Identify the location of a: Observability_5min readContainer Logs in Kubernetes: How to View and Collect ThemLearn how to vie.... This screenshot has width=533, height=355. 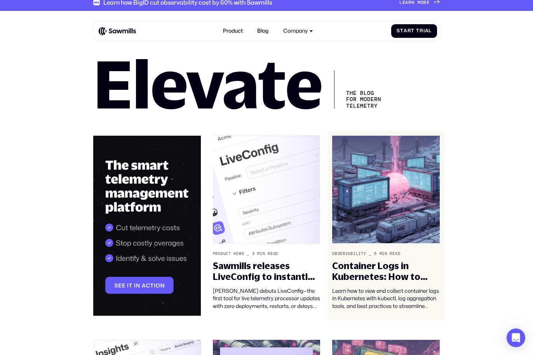
(386, 225).